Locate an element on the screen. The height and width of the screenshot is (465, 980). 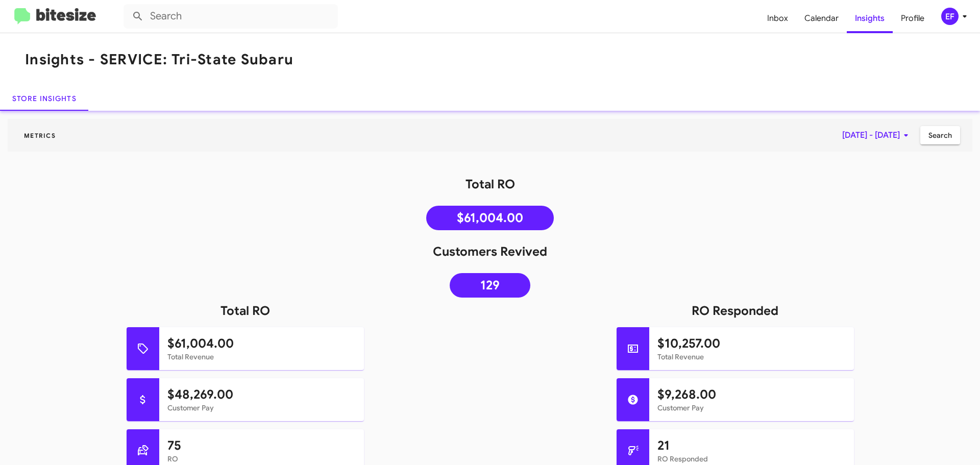
h1: Insights - SERVICE: Tri-State Subaru is located at coordinates (159, 60).